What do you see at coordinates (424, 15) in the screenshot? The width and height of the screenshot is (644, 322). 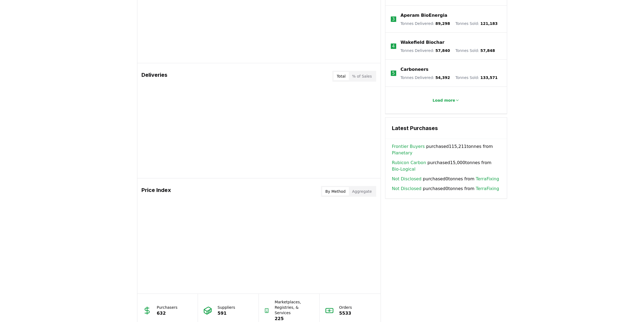 I see `p: Aperam BioEnergia` at bounding box center [424, 15].